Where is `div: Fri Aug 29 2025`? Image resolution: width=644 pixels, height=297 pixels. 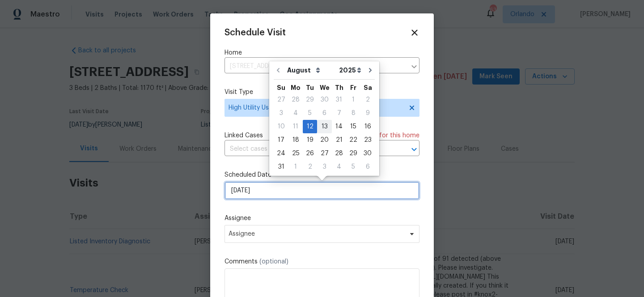
div: Fri Aug 29 2025 is located at coordinates (353, 154).